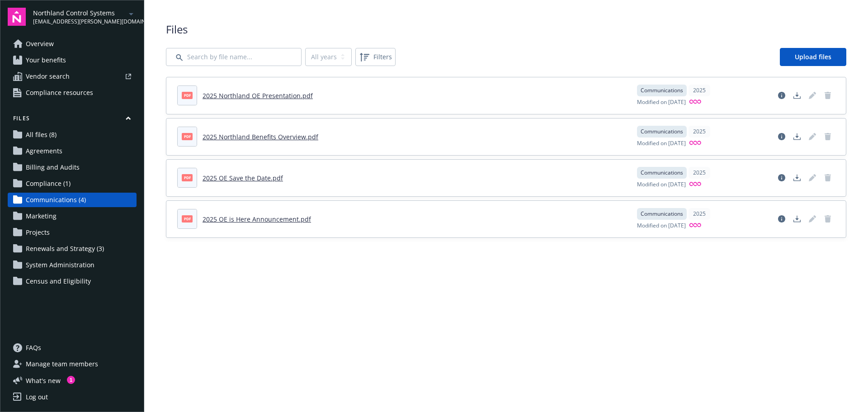 This screenshot has height=412, width=868. I want to click on span: Projects, so click(38, 232).